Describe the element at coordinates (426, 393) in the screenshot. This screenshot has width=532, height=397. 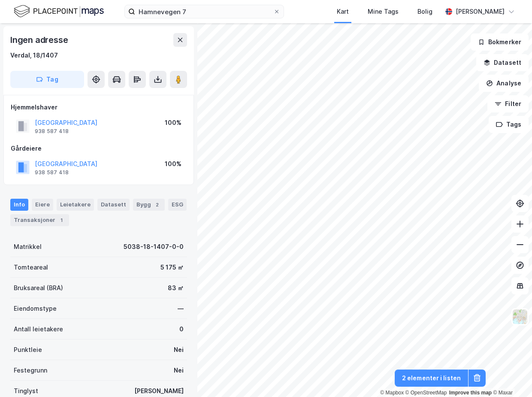
I see `a: OpenStreetMap` at that location.